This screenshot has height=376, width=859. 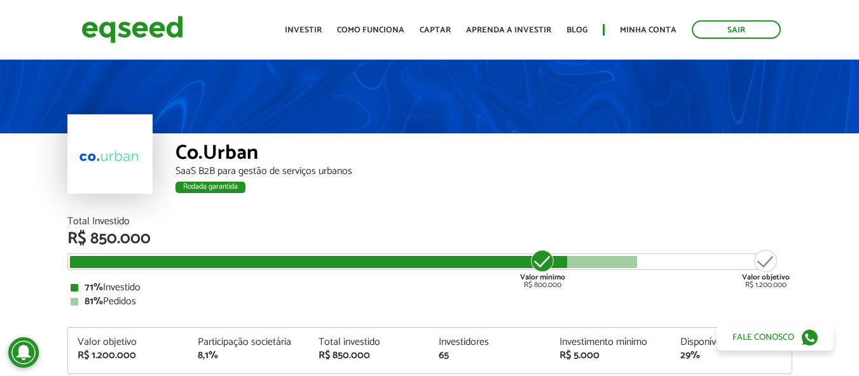 What do you see at coordinates (430, 222) in the screenshot?
I see `div: Total Investido` at bounding box center [430, 222].